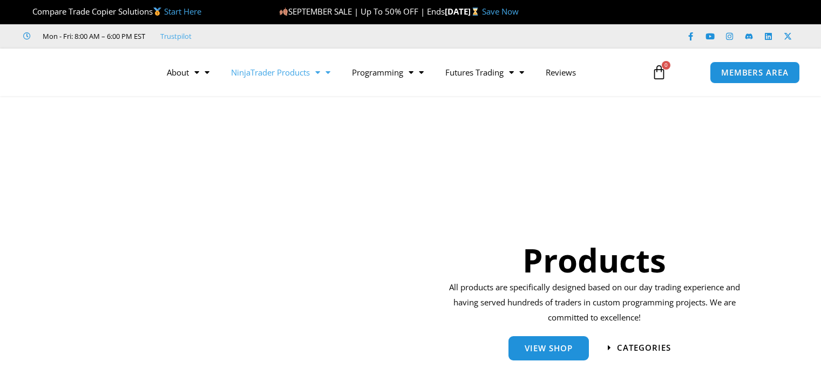 The height and width of the screenshot is (375, 821). I want to click on a: Futures Trading, so click(484, 72).